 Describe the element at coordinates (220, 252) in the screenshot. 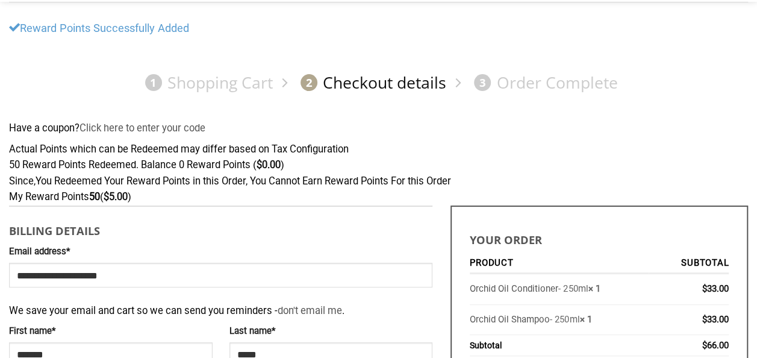

I see `label: Email address` at that location.